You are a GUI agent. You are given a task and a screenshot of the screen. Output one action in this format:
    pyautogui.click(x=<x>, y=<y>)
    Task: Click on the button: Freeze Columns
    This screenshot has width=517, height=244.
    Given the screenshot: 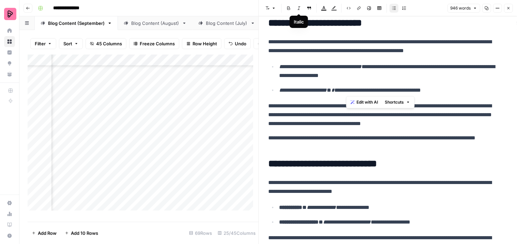 What is the action you would take?
    pyautogui.click(x=154, y=44)
    